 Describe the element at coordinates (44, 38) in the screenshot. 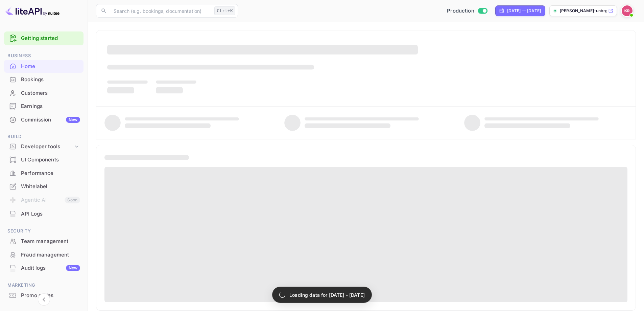

I see `div: Getting started` at that location.